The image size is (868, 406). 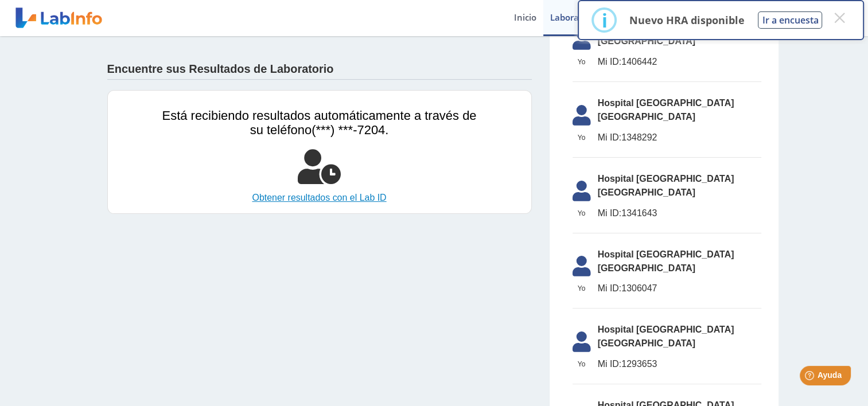 What do you see at coordinates (686, 20) in the screenshot?
I see `p: Nuevo HRA disponible` at bounding box center [686, 20].